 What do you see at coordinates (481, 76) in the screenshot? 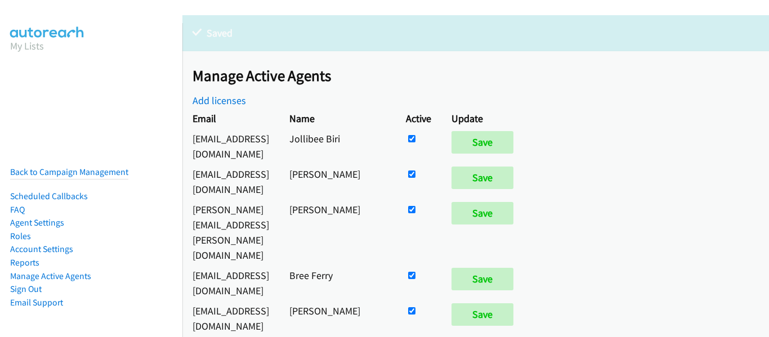
I see `h2: Manage Active Agents` at bounding box center [481, 76].